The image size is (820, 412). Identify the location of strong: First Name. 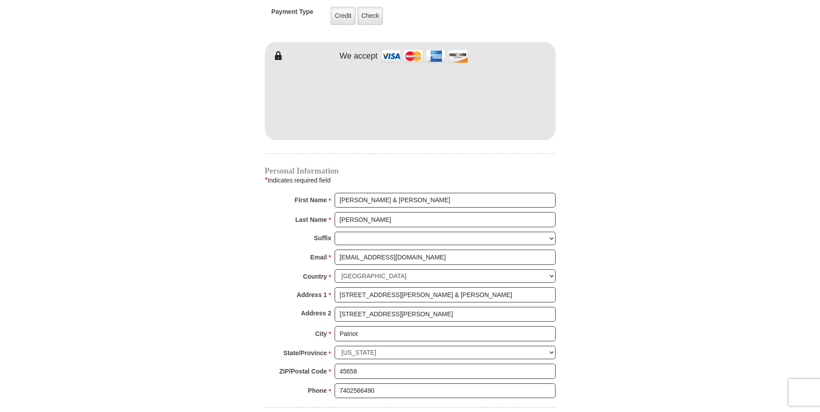
(311, 200).